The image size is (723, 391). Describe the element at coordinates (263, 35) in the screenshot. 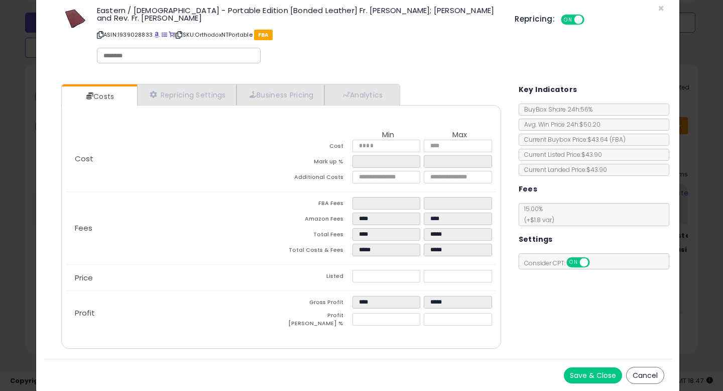

I see `span: FBA` at that location.